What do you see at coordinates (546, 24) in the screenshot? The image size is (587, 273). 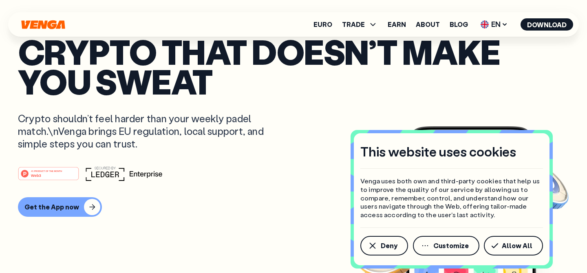 I see `a: Download` at bounding box center [546, 24].